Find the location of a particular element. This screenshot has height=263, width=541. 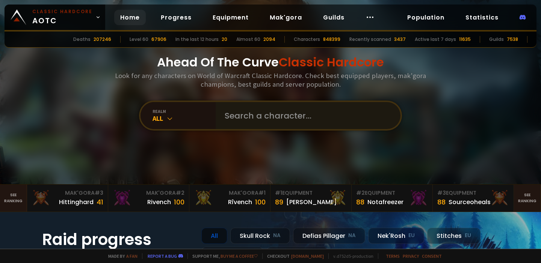

div: 7538 is located at coordinates (513, 39).